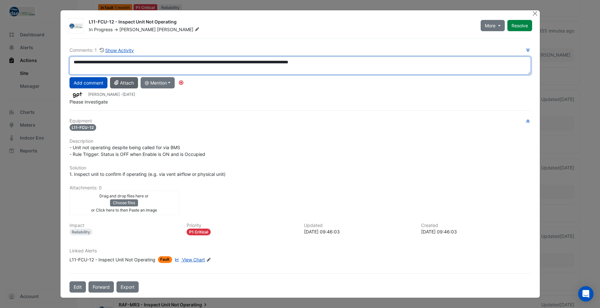  Describe the element at coordinates (124, 225) in the screenshot. I see `h6: Impact` at that location.